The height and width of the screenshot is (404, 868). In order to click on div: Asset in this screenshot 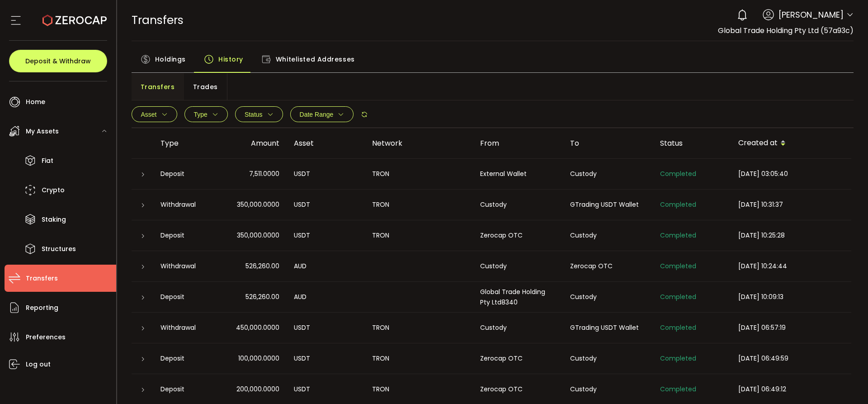, I will do `click(326, 143)`.